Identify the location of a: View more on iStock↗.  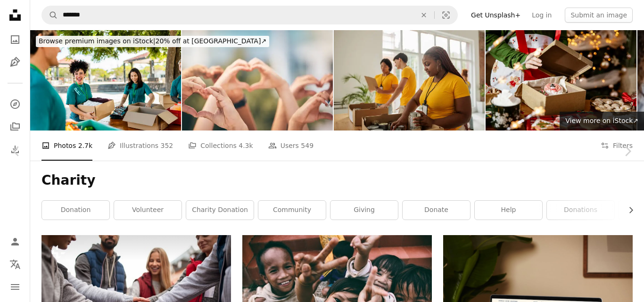
(601, 121).